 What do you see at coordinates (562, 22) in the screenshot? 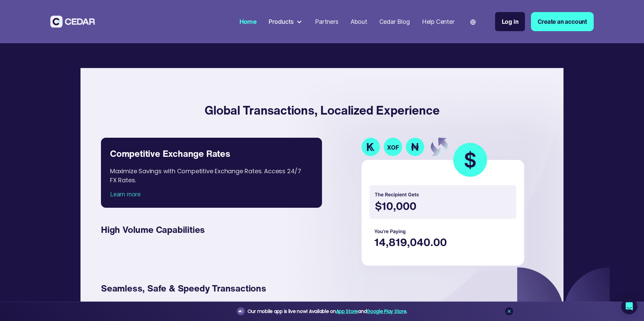
I see `a: Create an account` at bounding box center [562, 22].